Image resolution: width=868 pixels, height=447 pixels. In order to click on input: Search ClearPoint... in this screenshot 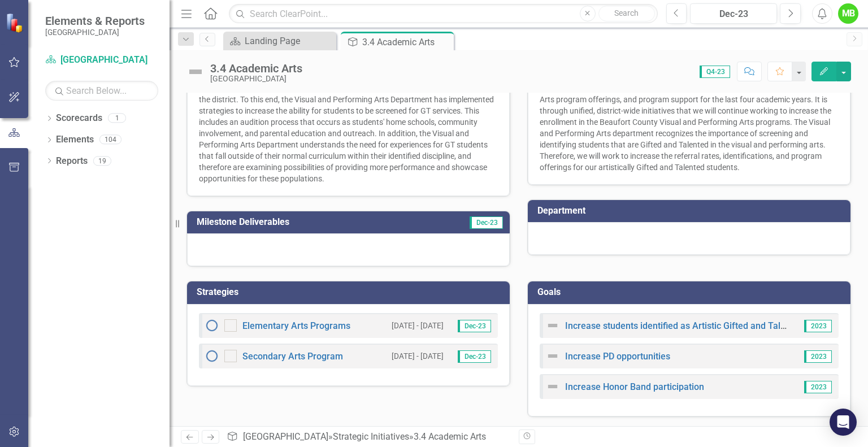, I will do `click(443, 14)`.